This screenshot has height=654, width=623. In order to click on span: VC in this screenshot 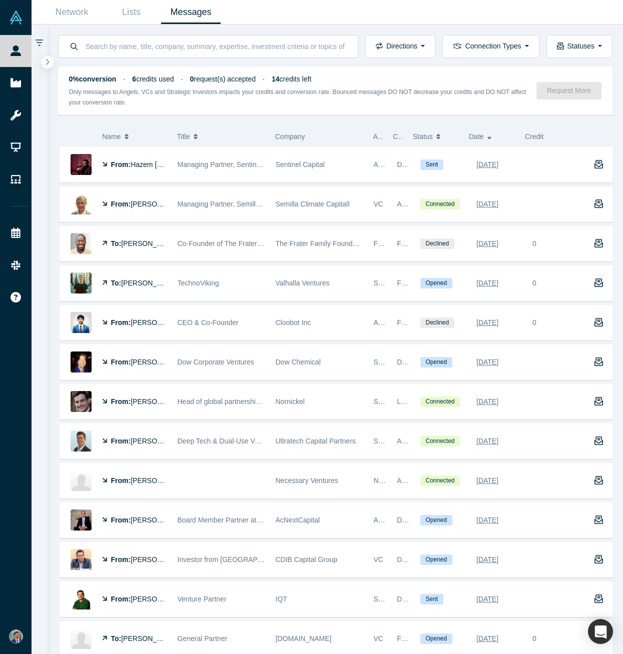, I will do `click(378, 204)`.